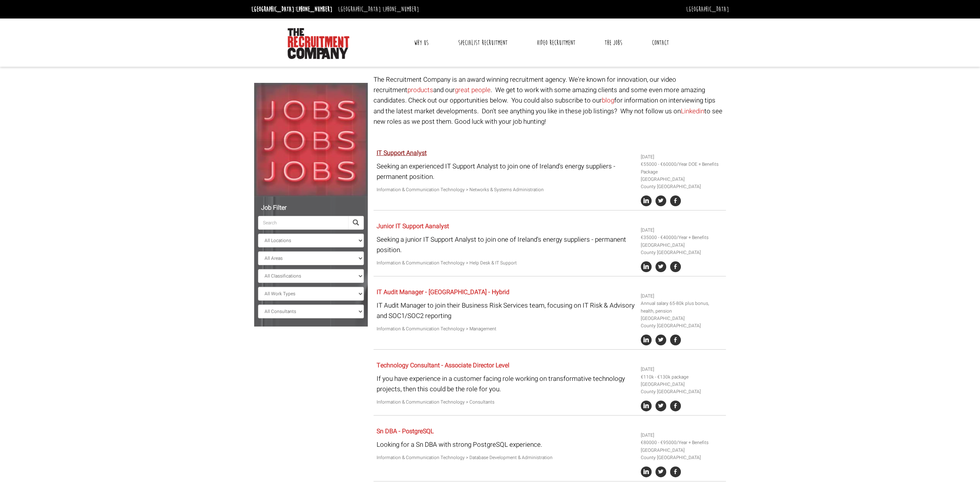 The image size is (980, 493). I want to click on a: great people, so click(472, 90).